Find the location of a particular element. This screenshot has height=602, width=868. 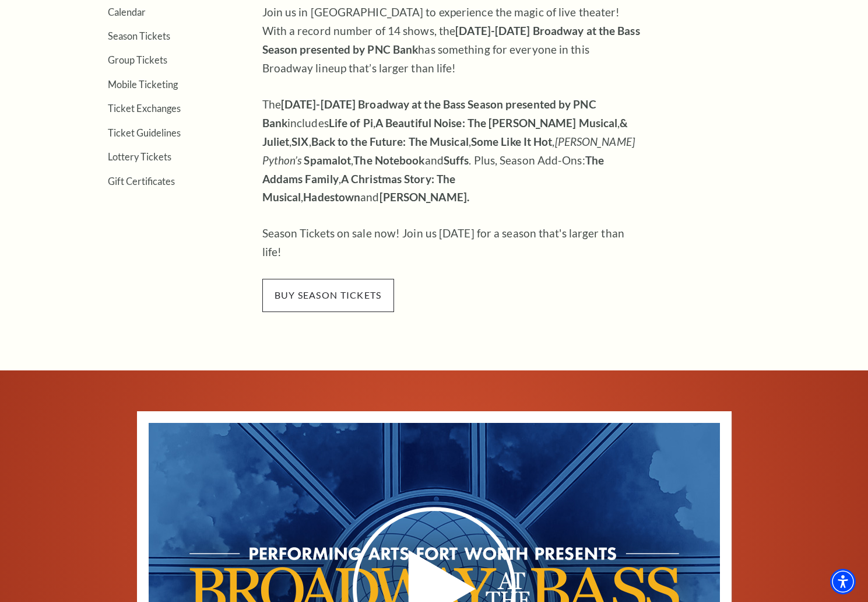

strong: The Notebook is located at coordinates (389, 160).